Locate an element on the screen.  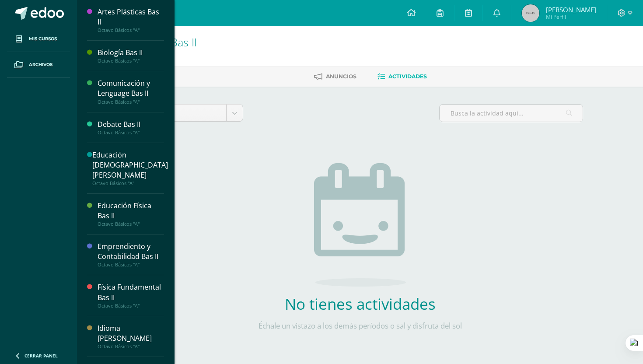
a: Mis cursos is located at coordinates (39, 39).